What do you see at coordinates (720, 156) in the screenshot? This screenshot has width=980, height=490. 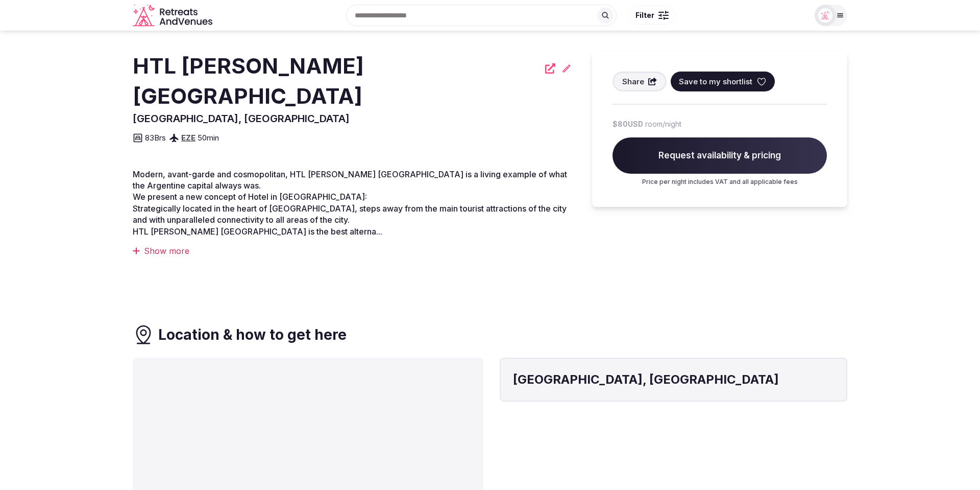 I see `span: Request availability & pricing` at bounding box center [720, 156].